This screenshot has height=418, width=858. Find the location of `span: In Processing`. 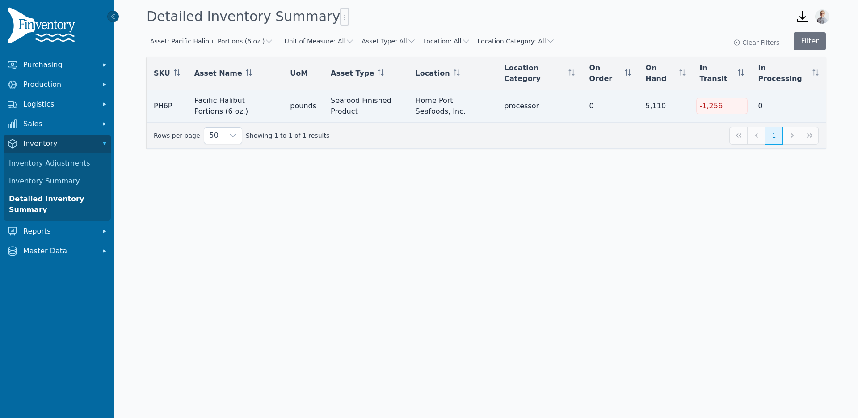

span: In Processing is located at coordinates (784, 73).